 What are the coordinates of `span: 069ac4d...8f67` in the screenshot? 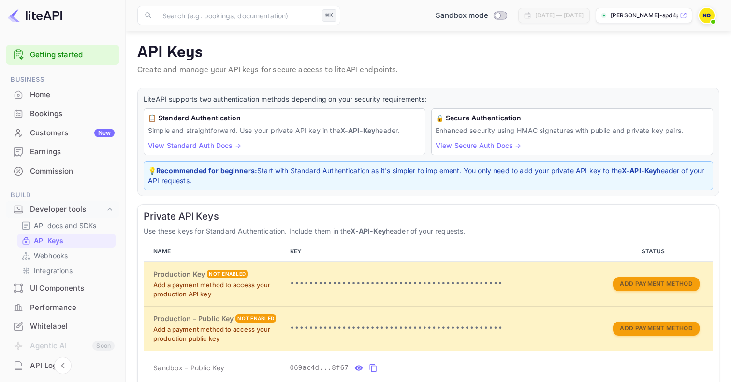 It's located at (320, 368).